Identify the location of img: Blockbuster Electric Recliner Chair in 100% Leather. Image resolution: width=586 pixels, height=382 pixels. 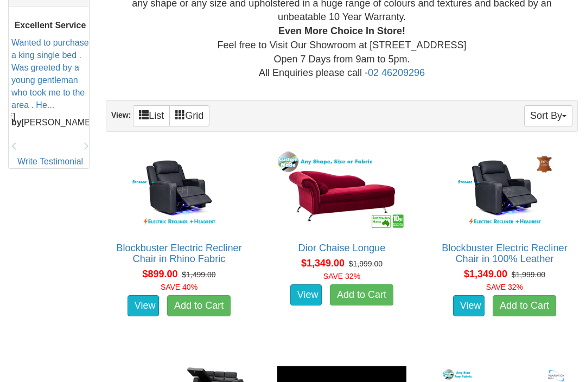
(505, 190).